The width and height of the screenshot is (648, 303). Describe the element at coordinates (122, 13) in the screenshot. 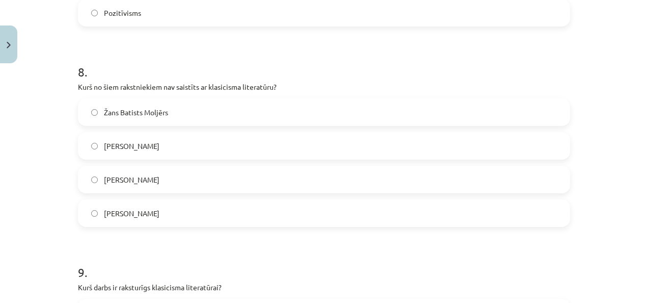

I see `span: Pozitīvisms` at that location.